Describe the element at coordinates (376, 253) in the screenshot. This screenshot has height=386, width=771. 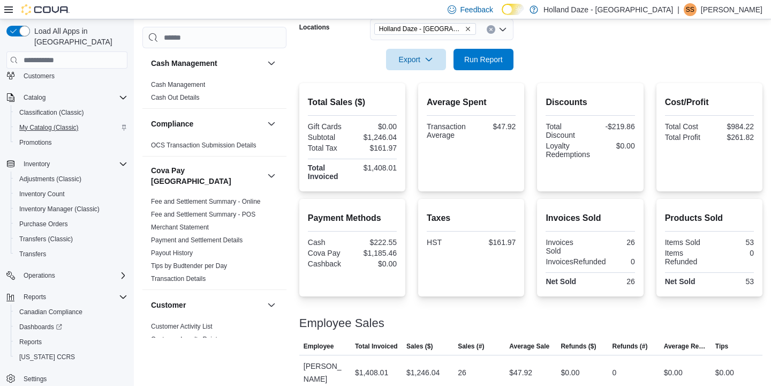
I see `div: $1,185.46` at that location.